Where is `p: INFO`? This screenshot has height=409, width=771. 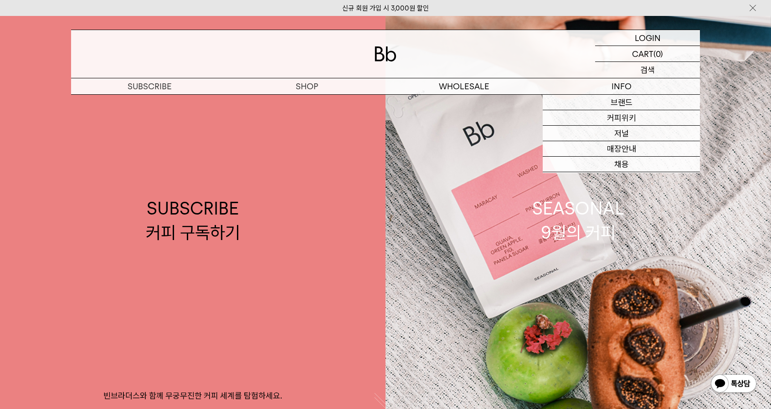 p: INFO is located at coordinates (621, 86).